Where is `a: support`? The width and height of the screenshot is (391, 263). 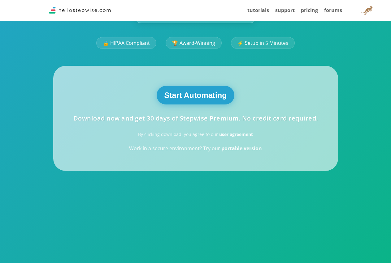
a: support is located at coordinates (285, 10).